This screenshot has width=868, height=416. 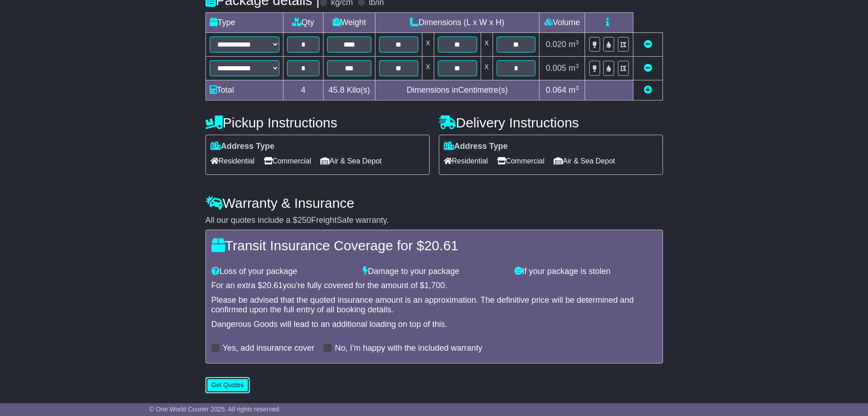 I want to click on div: For an extra $ you're fully covered for the amount of $ ., so click(x=435, y=286).